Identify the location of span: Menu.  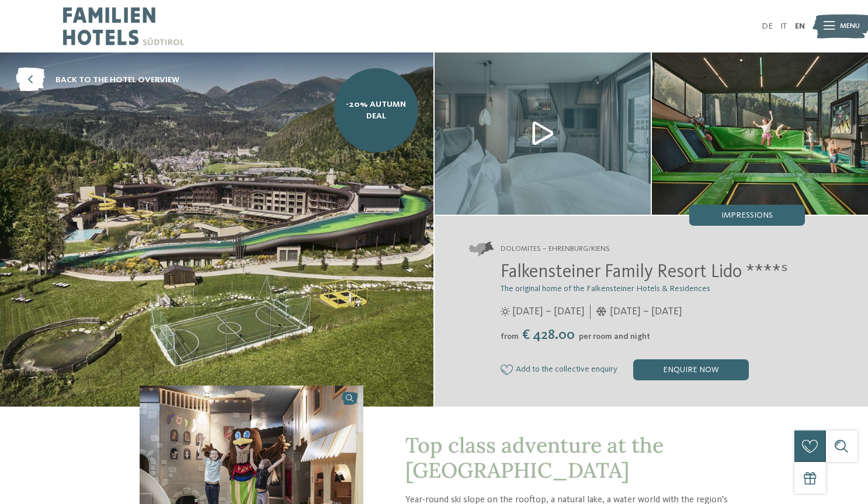
(849, 26).